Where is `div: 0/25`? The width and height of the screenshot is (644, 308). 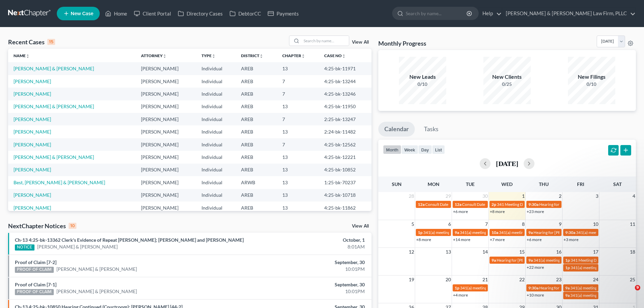 div: 0/25 is located at coordinates (507, 84).